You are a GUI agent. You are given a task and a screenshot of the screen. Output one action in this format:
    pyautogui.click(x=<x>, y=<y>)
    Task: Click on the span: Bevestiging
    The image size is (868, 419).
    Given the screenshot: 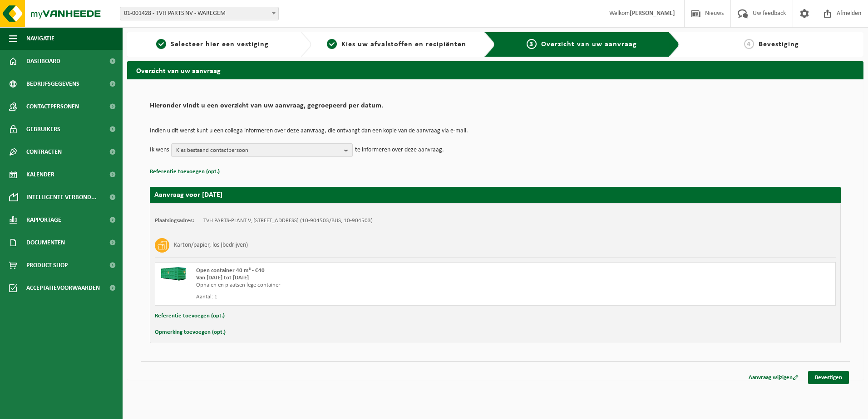 What is the action you would take?
    pyautogui.click(x=778, y=45)
    